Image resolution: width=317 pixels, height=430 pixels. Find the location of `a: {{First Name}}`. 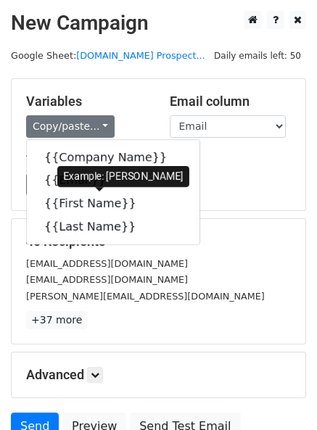

a: {{First Name}} is located at coordinates (113, 204).